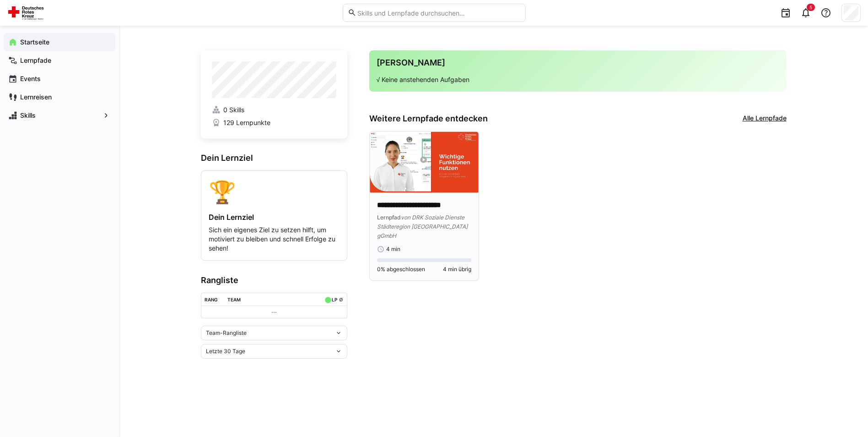  What do you see at coordinates (765, 119) in the screenshot?
I see `a: Alle Lernpfade` at bounding box center [765, 119].